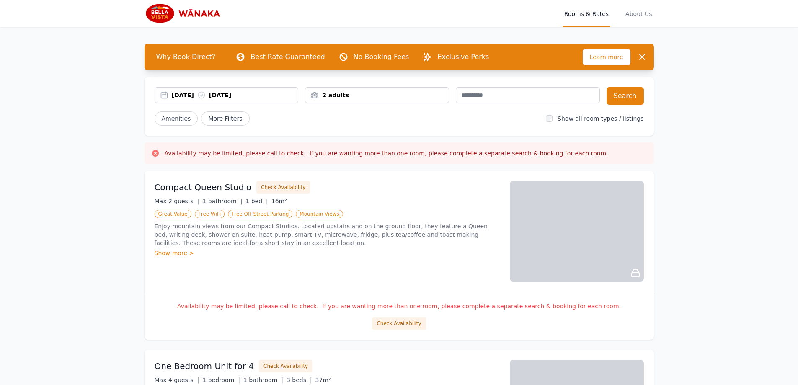 The height and width of the screenshot is (385, 798). Describe the element at coordinates (210, 214) in the screenshot. I see `span: Free WiFi` at that location.